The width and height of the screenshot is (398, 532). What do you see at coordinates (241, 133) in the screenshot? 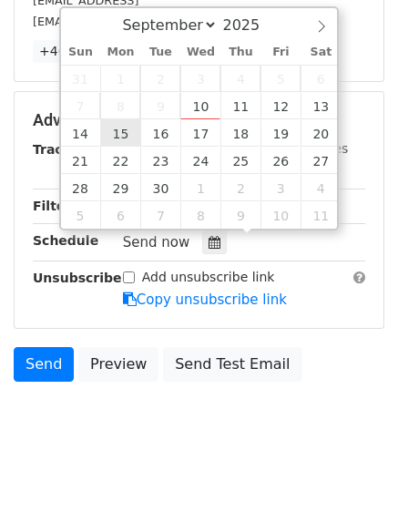
I see `span: September 18, 2025` at bounding box center [241, 133].